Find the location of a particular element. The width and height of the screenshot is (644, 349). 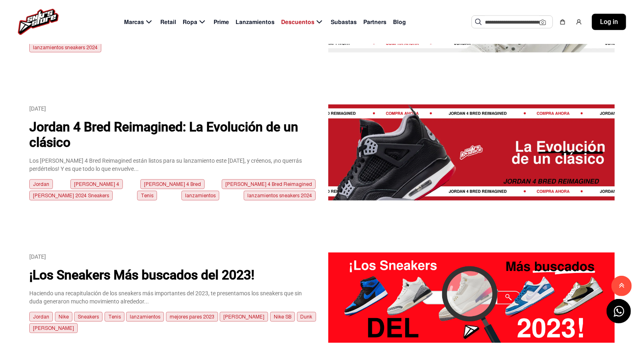

img: user is located at coordinates (579, 22).